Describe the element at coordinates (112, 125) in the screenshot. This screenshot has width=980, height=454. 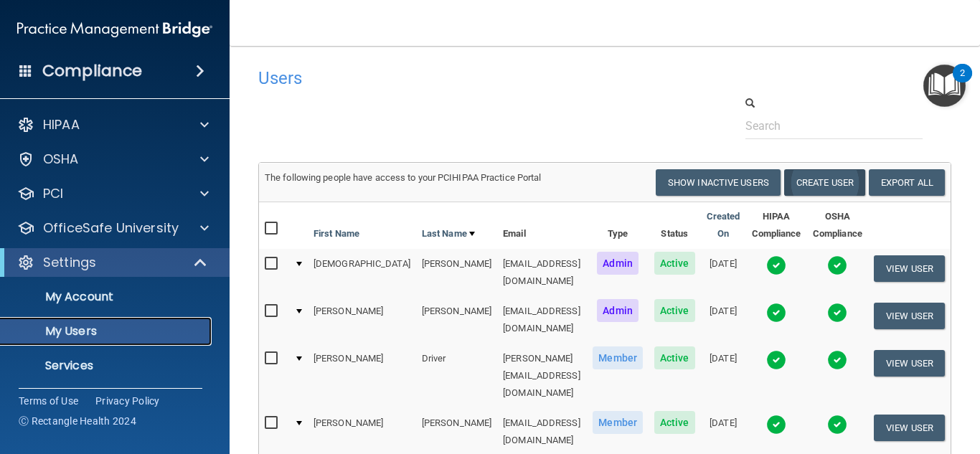
I see `a: HIPAA` at that location.